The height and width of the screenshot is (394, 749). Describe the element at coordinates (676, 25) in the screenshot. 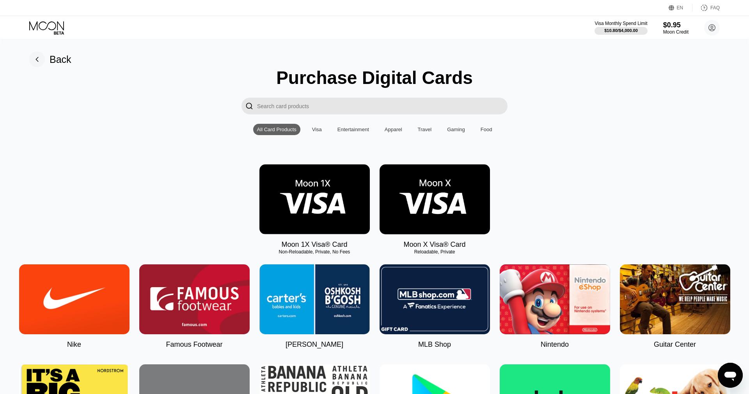

I see `div: $0.95` at that location.